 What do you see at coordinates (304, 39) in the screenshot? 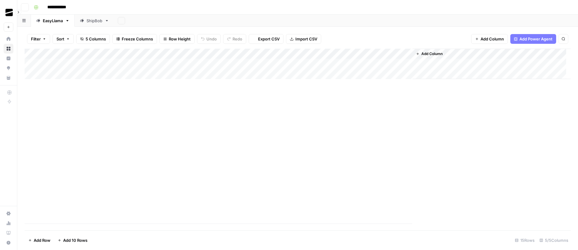
I see `button: Import CSV` at bounding box center [304, 39].